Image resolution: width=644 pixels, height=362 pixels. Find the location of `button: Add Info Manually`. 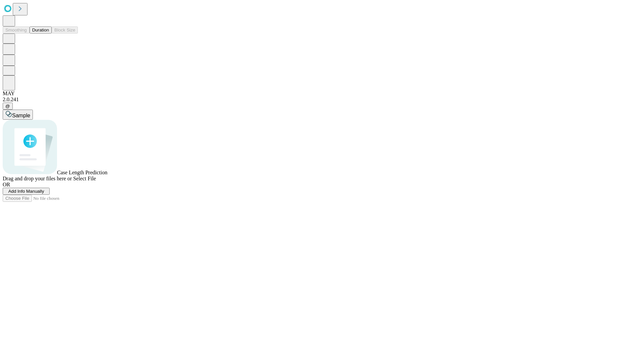

button: Add Info Manually is located at coordinates (26, 191).